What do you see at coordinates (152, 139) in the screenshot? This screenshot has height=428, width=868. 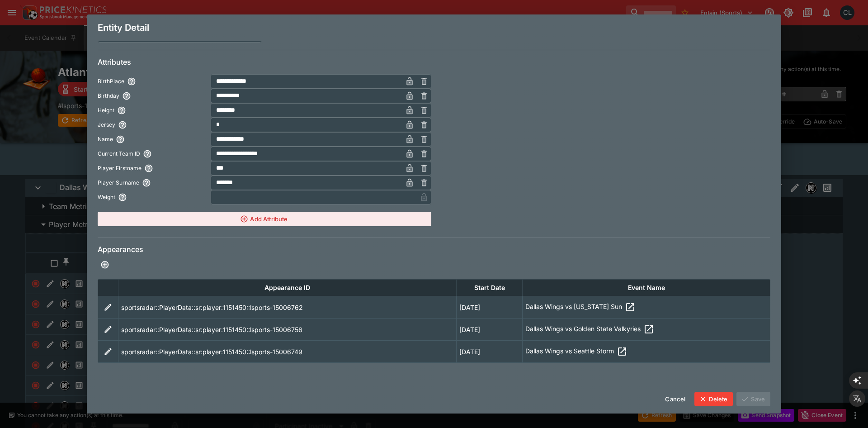 I see `label: Name` at bounding box center [152, 139].